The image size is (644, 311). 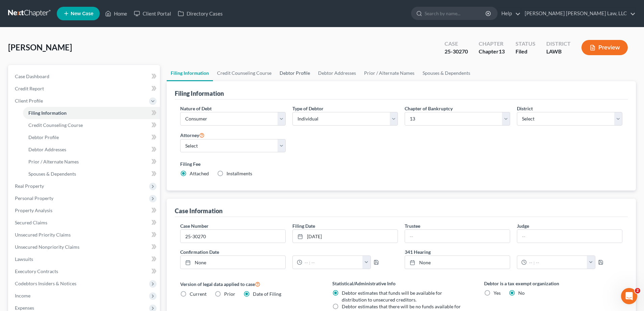 I want to click on a: Property Analysis, so click(x=85, y=211).